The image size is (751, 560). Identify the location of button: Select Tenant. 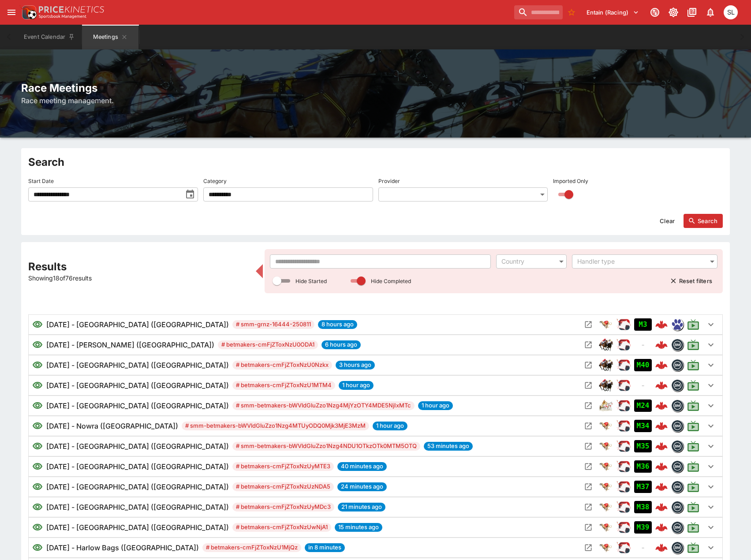
(613, 12).